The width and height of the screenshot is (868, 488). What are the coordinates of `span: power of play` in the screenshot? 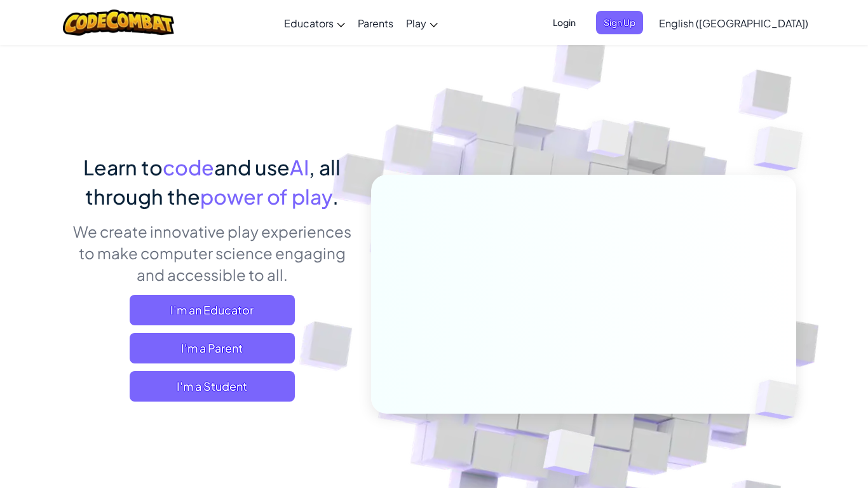 It's located at (266, 196).